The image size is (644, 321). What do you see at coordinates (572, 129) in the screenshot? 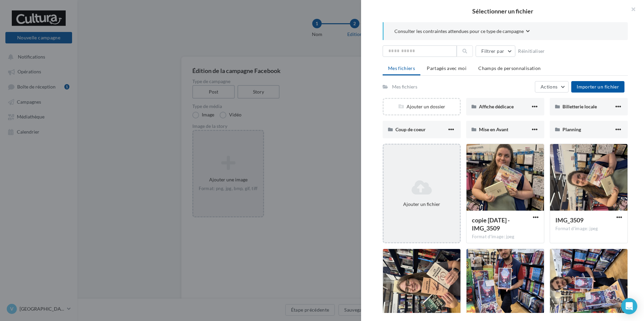
I see `span: Planning` at bounding box center [572, 129].